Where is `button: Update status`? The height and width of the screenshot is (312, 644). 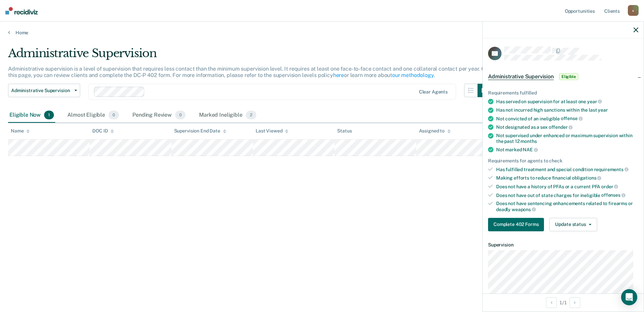 button: Update status is located at coordinates (573, 225).